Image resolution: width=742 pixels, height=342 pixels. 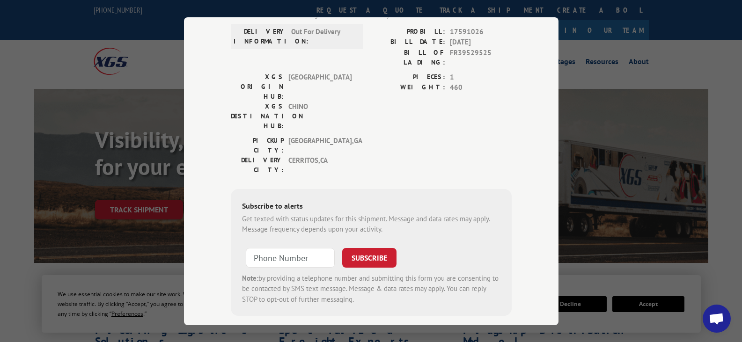 What do you see at coordinates (408, 31) in the screenshot?
I see `label: PROBILL:` at bounding box center [408, 31].